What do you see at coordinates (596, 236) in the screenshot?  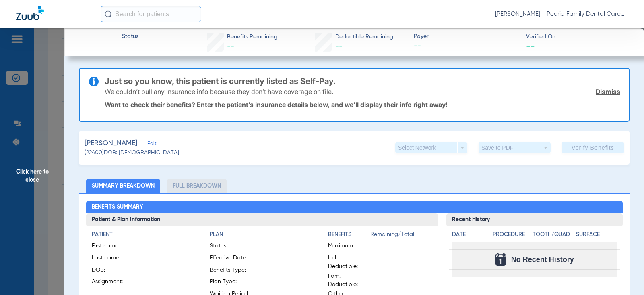 I see `app-breakdown-title: Surface` at bounding box center [596, 236].